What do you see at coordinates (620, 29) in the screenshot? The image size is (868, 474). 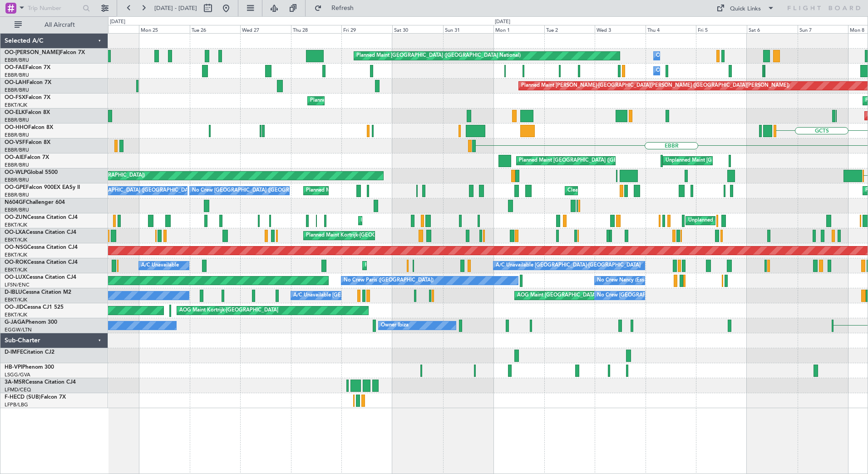 I see `div: Wed 3` at bounding box center [620, 29].